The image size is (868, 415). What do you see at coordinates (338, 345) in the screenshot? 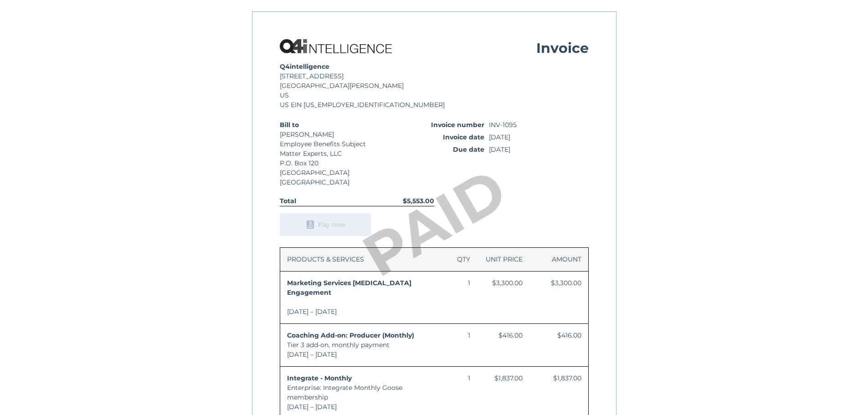
I see `span: Tier 3 add-on, monthly payment` at bounding box center [338, 345].